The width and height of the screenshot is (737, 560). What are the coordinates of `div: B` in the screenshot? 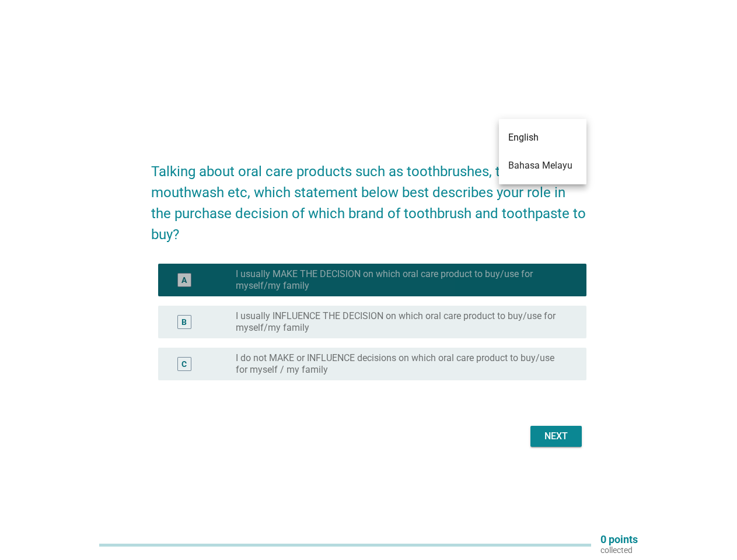 It's located at (184, 322).